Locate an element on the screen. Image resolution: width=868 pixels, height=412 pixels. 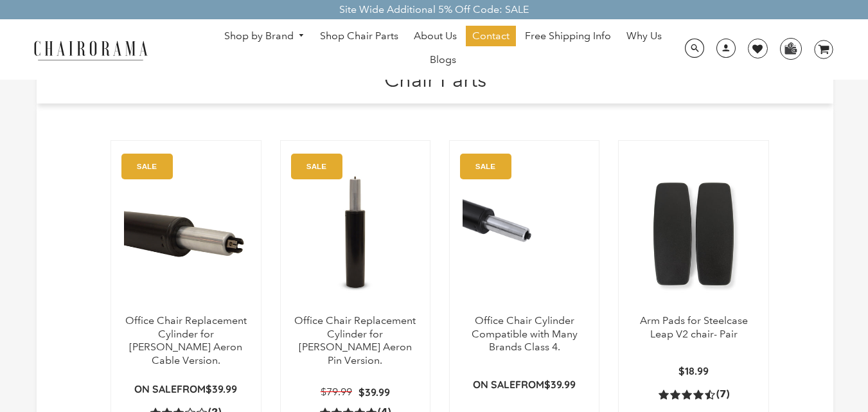
a: 4.4 rating (7 votes) is located at coordinates (694, 394).